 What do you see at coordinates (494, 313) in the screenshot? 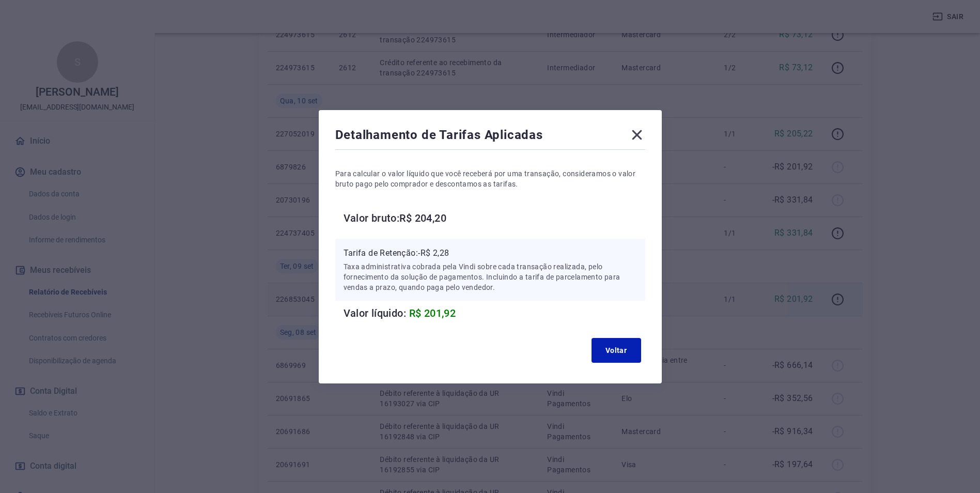
I see `h6: Valor líquido:` at bounding box center [494, 313].